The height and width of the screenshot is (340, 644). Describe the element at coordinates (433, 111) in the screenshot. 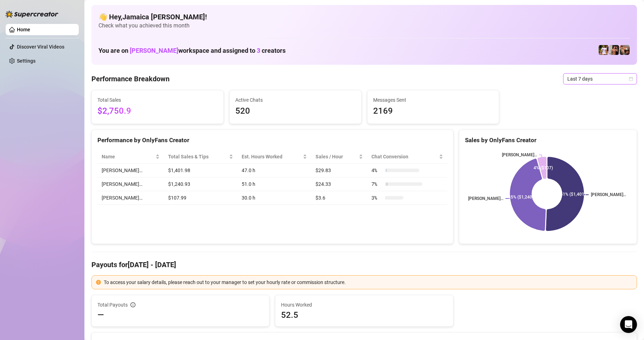

I see `span: 2169` at that location.